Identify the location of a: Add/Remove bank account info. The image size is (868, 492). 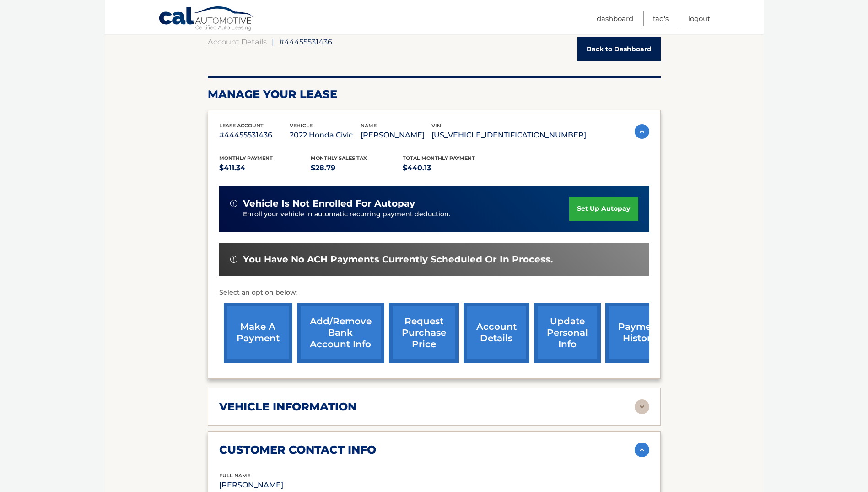
(341, 333).